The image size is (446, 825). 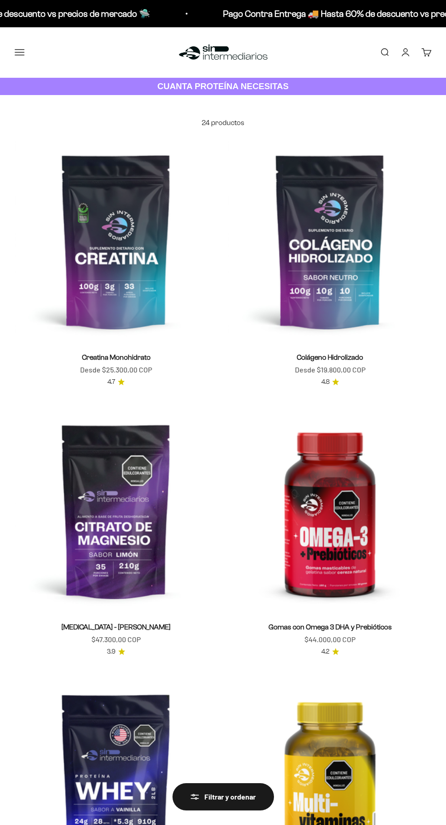 I want to click on sale-price: Desde $19.800,00 COP, so click(x=330, y=370).